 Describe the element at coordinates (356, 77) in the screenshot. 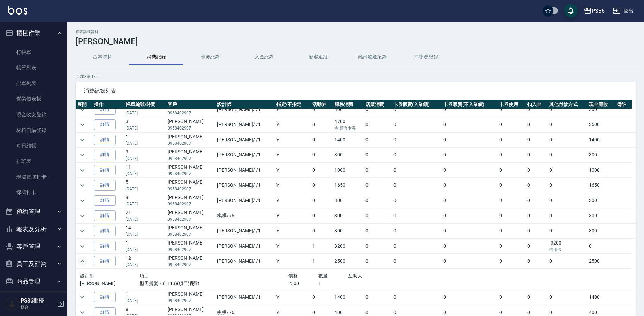

I see `p: 共 203 筆, 1 / 5` at that location.